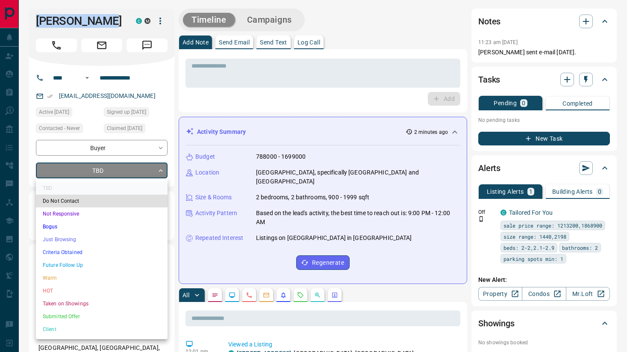 The height and width of the screenshot is (352, 627). What do you see at coordinates (102, 265) in the screenshot?
I see `li: Future Follow Up` at bounding box center [102, 265].